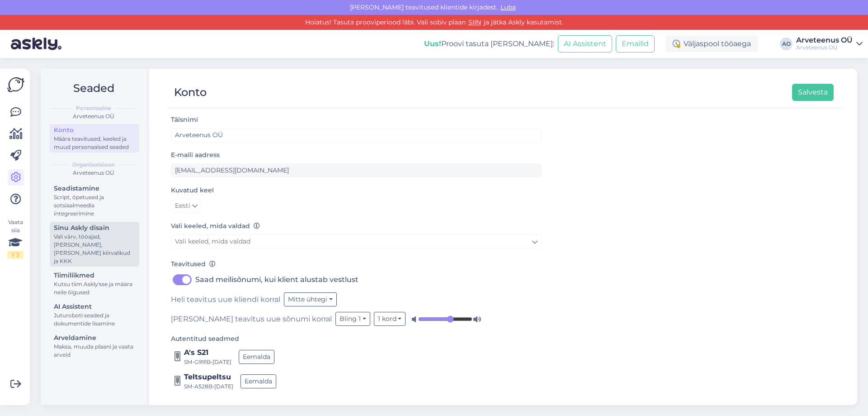 The image size is (868, 416). What do you see at coordinates (95, 188) in the screenshot?
I see `div: Seadistamine` at bounding box center [95, 188].